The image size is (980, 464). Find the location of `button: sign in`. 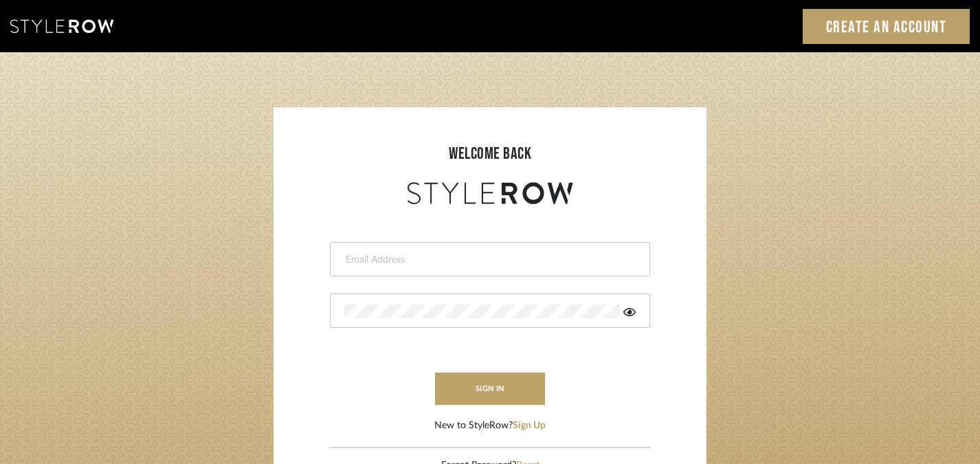

button: sign in is located at coordinates (490, 388).